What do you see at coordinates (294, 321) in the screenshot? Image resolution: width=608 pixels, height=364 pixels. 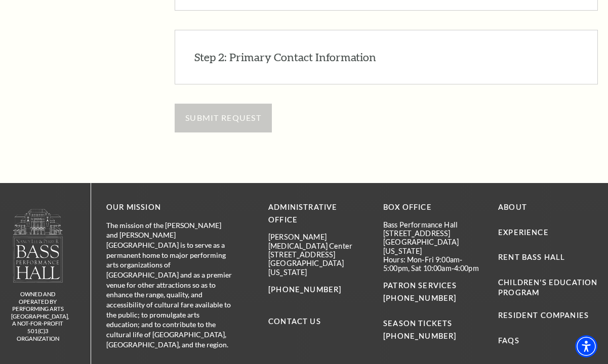 I see `a: Contact Us` at bounding box center [294, 321].